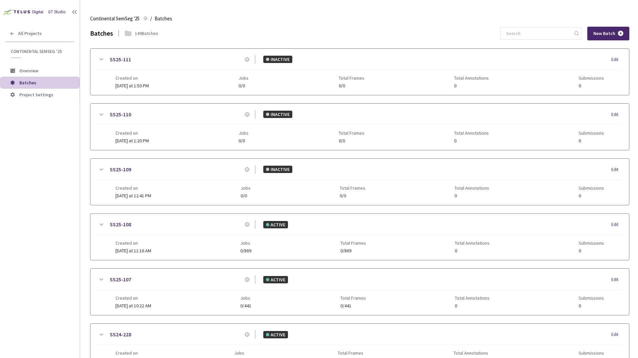 The width and height of the screenshot is (638, 358). Describe the element at coordinates (120, 114) in the screenshot. I see `a: SS25-110` at that location.